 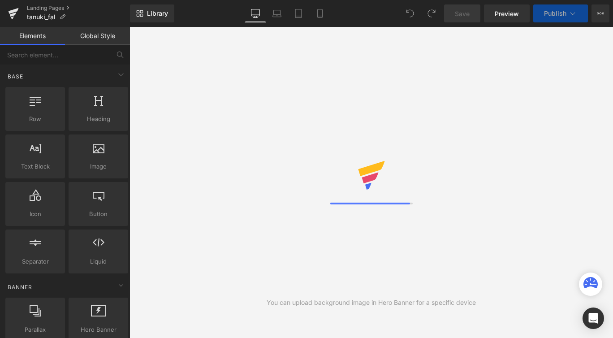 What do you see at coordinates (506, 13) in the screenshot?
I see `span: Preview` at bounding box center [506, 13].